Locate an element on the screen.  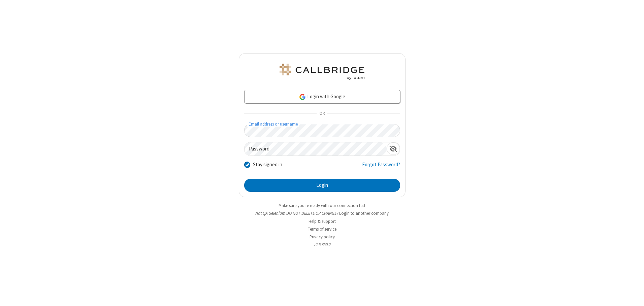
a: Terms of service is located at coordinates (322, 229).